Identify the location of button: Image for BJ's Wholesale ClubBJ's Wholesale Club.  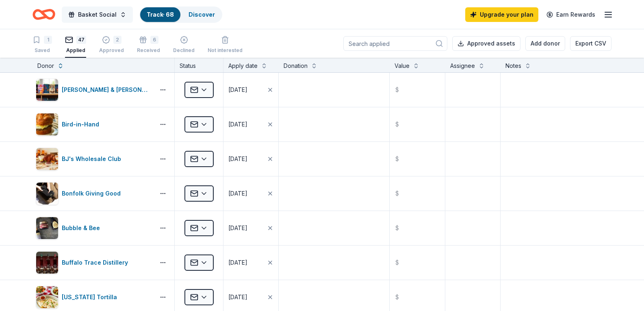
(94, 159).